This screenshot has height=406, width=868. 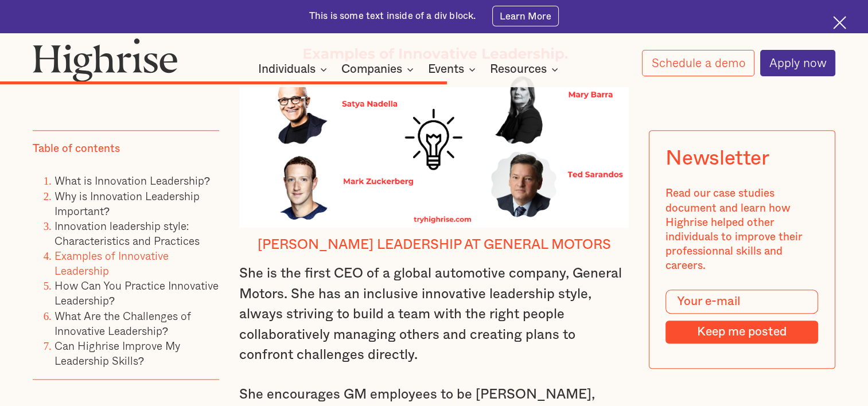 I want to click on div: This is some text inside of a div block., so click(x=393, y=16).